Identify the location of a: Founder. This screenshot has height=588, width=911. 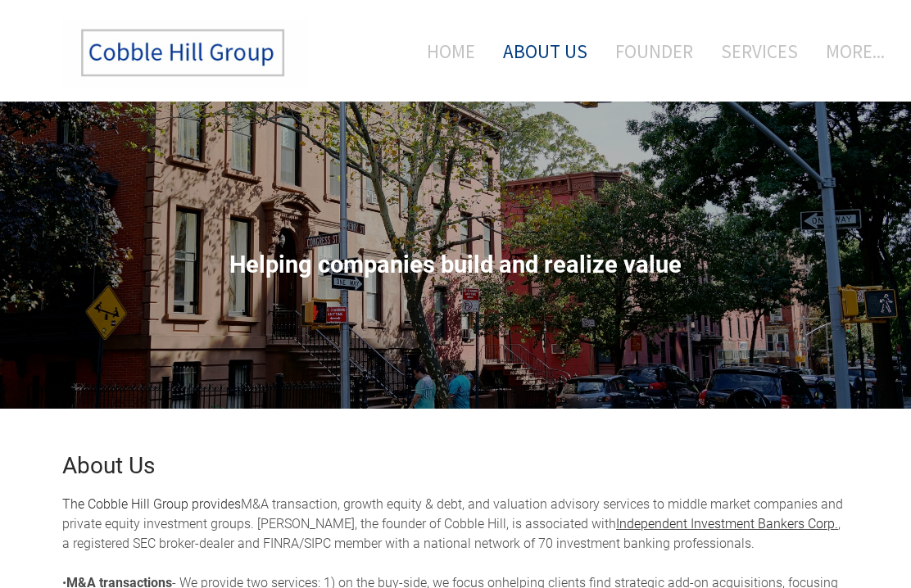
(654, 51).